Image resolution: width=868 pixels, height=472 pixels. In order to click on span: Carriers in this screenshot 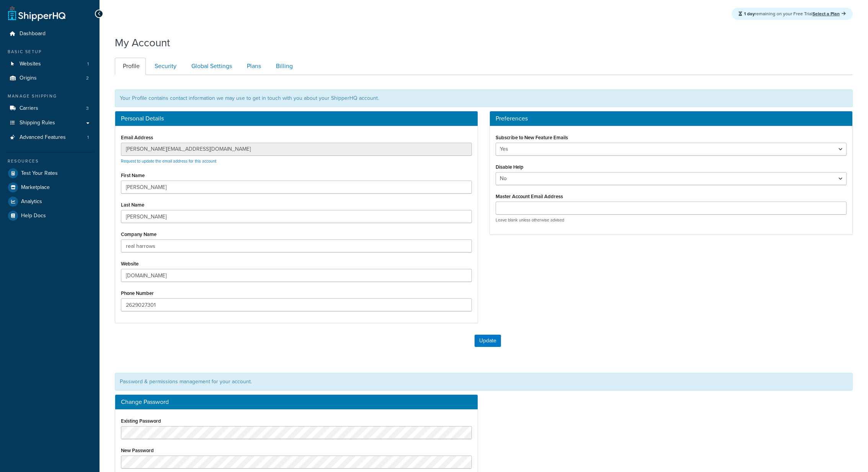, I will do `click(29, 108)`.